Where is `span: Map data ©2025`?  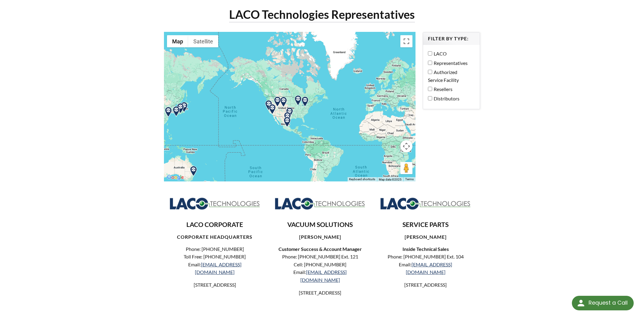 span: Map data ©2025 is located at coordinates (390, 179).